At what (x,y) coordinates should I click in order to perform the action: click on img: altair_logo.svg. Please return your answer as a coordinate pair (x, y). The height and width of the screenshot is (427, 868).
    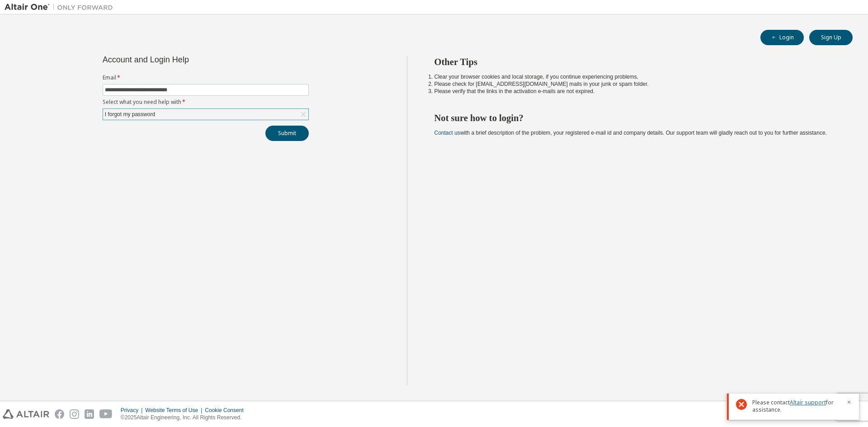
    Looking at the image, I should click on (26, 413).